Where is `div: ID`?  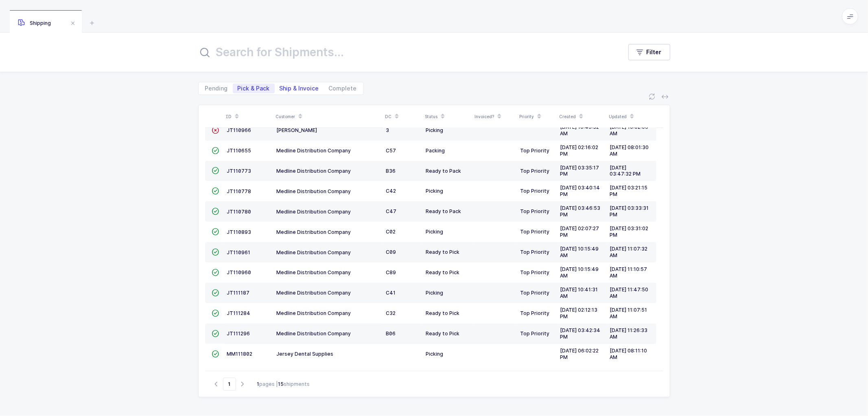 div: ID is located at coordinates (248, 117).